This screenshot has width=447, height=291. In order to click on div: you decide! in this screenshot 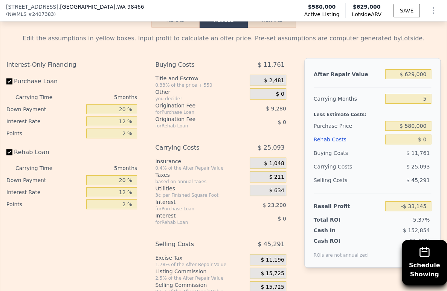, I will do `click(201, 99)`.